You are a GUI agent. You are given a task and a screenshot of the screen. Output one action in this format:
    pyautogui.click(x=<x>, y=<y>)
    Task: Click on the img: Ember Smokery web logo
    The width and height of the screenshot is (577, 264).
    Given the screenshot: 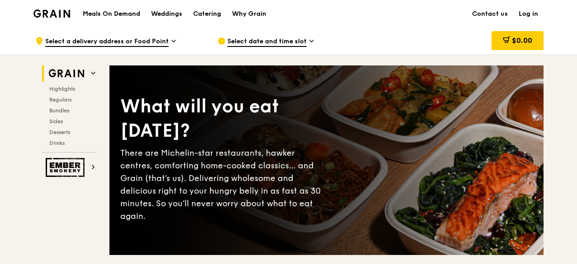 What is the action you would take?
    pyautogui.click(x=66, y=168)
    